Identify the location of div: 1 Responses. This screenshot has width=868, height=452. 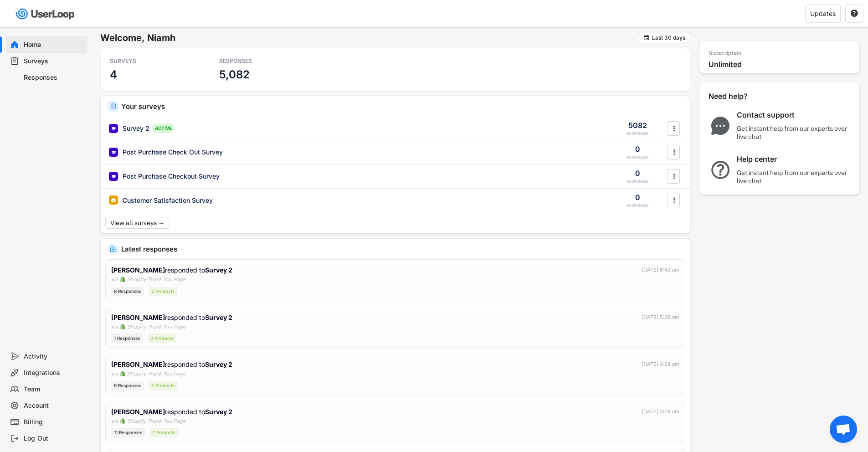
(127, 338).